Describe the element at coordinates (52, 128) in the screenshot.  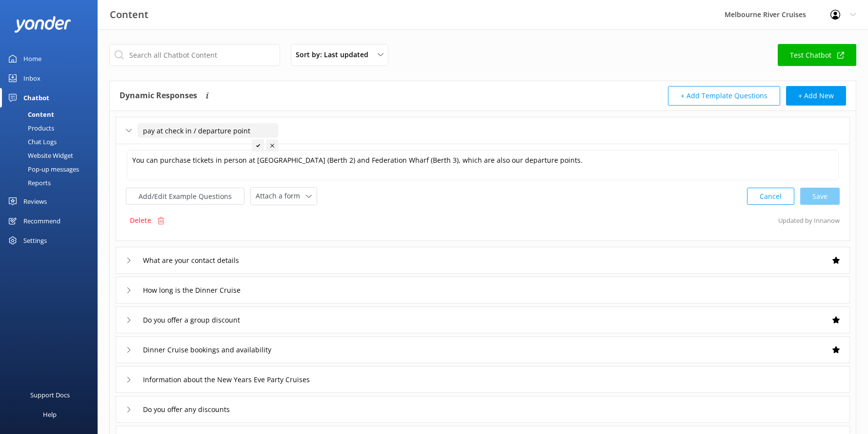
I see `a: Products` at that location.